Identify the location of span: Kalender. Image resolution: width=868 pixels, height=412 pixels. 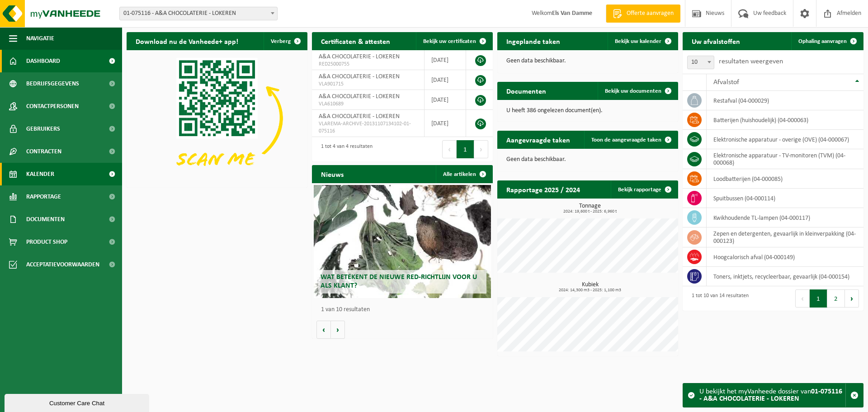
(40, 174).